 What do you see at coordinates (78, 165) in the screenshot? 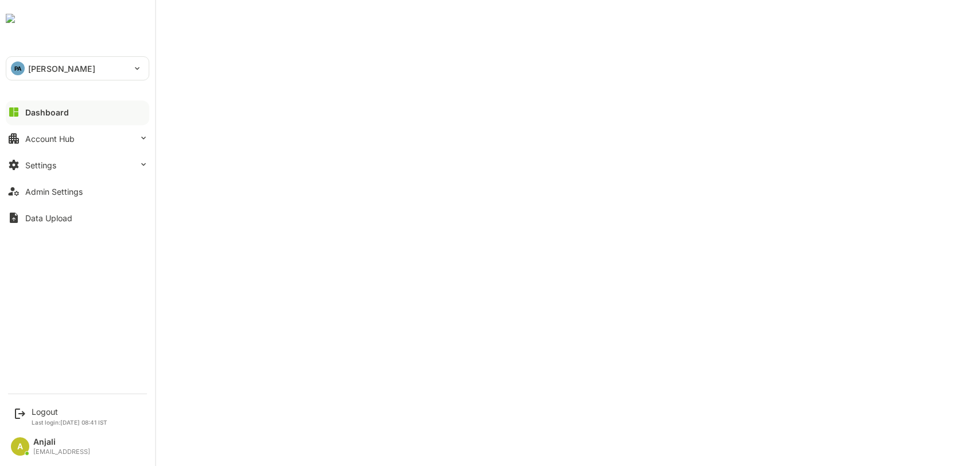
I see `button: Settings` at bounding box center [78, 165].